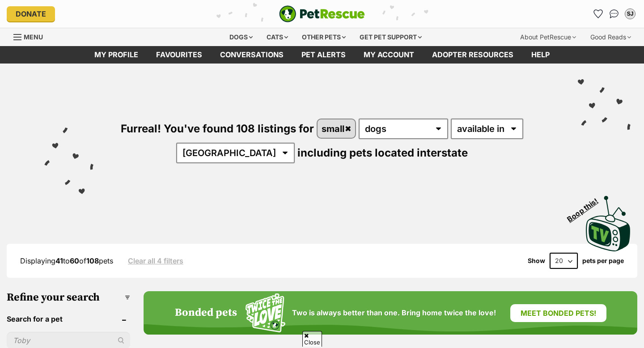  Describe the element at coordinates (59, 261) in the screenshot. I see `strong: 41` at that location.